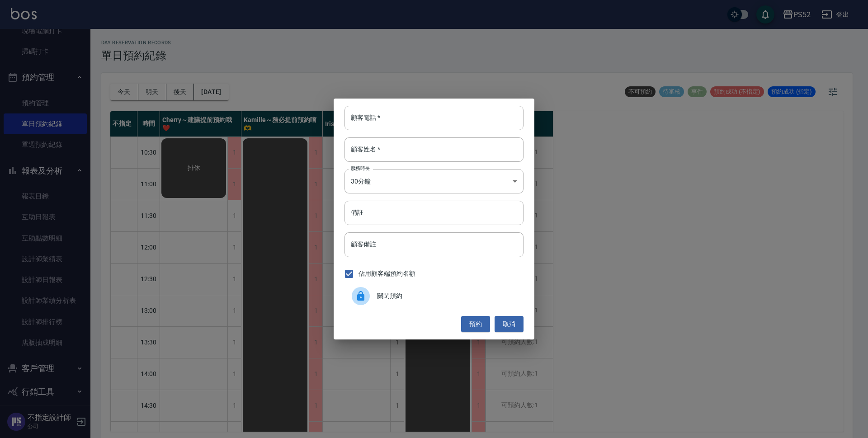  I want to click on div: 30分鐘, so click(434, 181).